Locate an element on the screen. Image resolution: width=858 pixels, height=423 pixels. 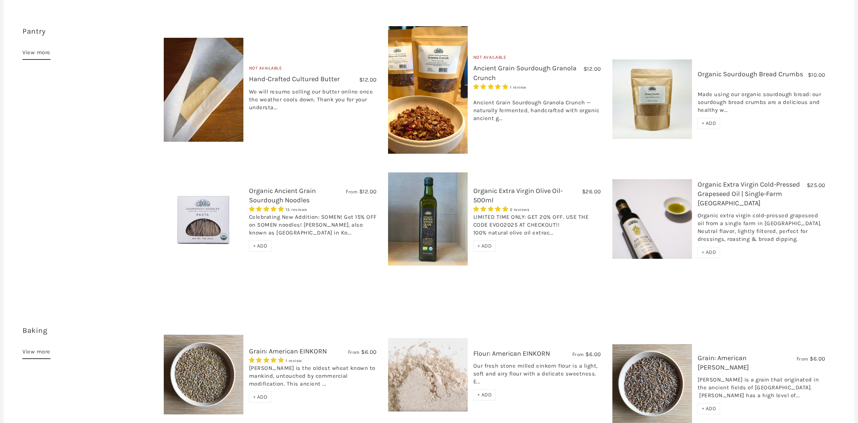
span: 2 reviews is located at coordinates (519, 209).